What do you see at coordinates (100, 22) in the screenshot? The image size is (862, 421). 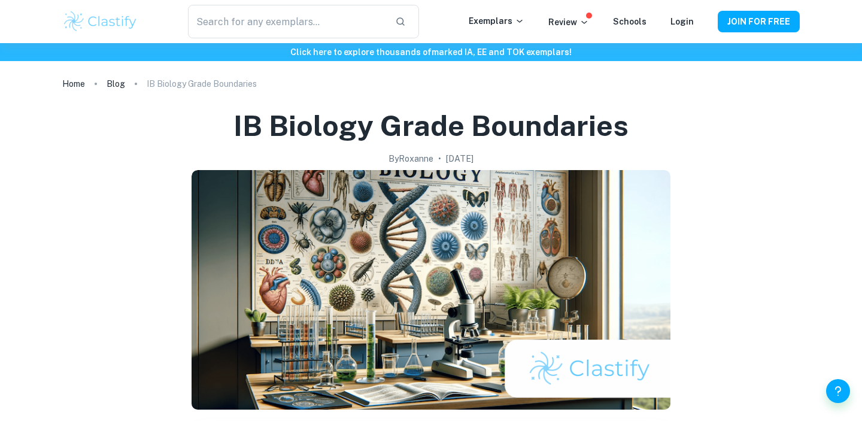 I see `a: Clastify logo` at bounding box center [100, 22].